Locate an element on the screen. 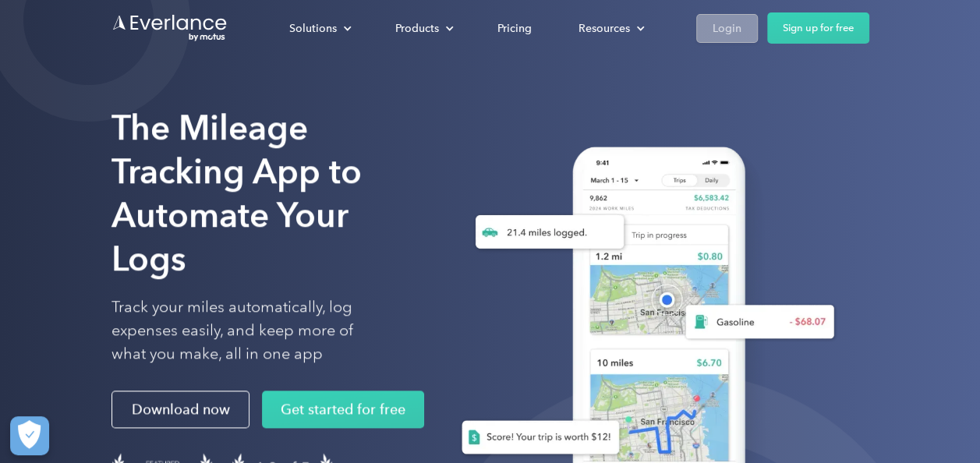 Image resolution: width=980 pixels, height=463 pixels. p: Track your miles automatically, log expenses easily, and keep more of what you make, all in one app is located at coordinates (250, 331).